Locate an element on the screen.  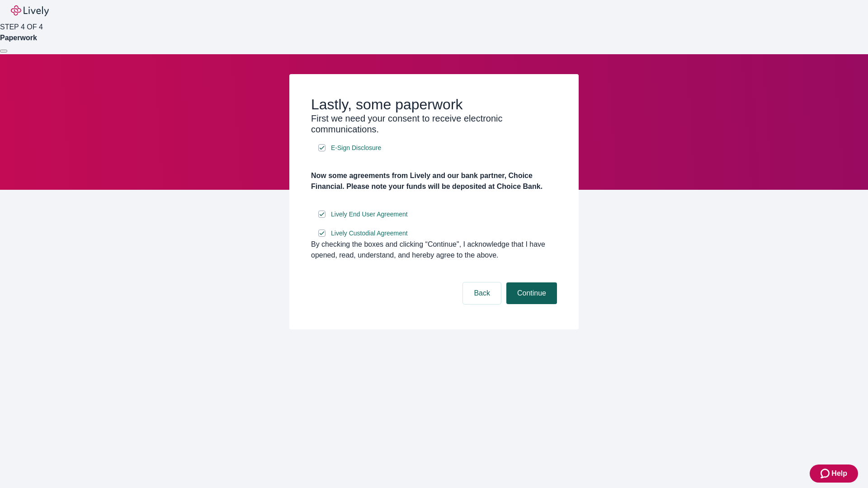
svg: Zendesk support icon is located at coordinates (826, 473).